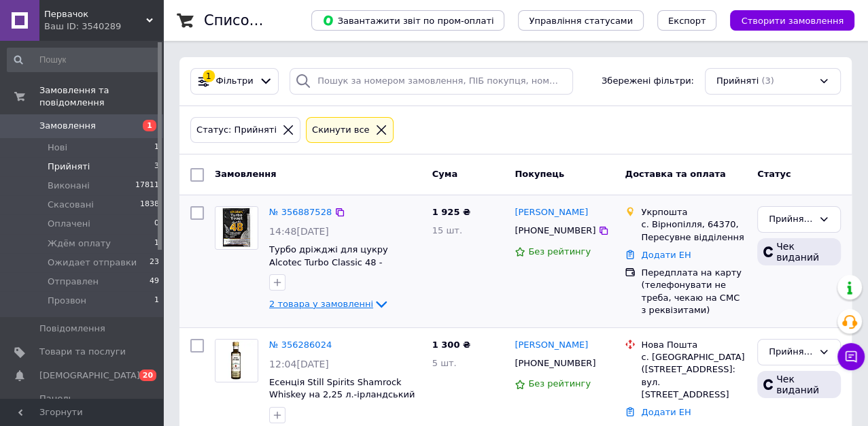 The height and width of the screenshot is (426, 868). I want to click on span: Турбо дріжджі для цукру Alcotec Turbo Classic 48 - Великобританія - Алкотек Класик, so click(329, 268).